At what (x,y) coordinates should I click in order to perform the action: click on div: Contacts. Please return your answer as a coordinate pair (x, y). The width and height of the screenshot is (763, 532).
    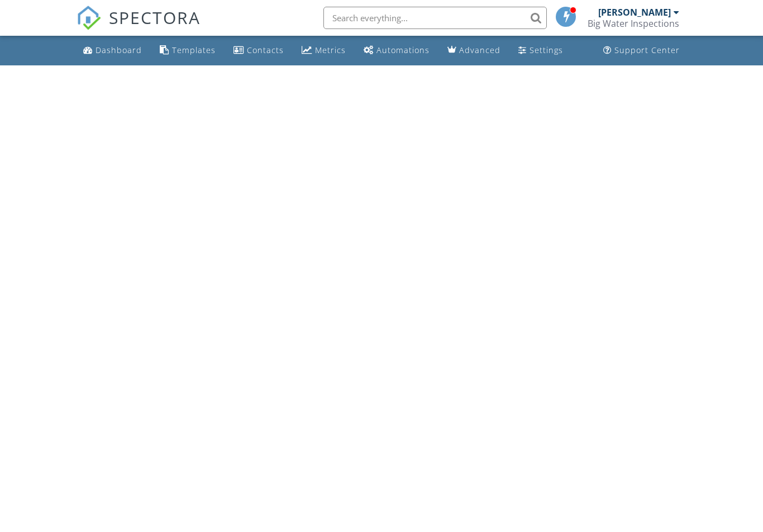
    Looking at the image, I should click on (266, 50).